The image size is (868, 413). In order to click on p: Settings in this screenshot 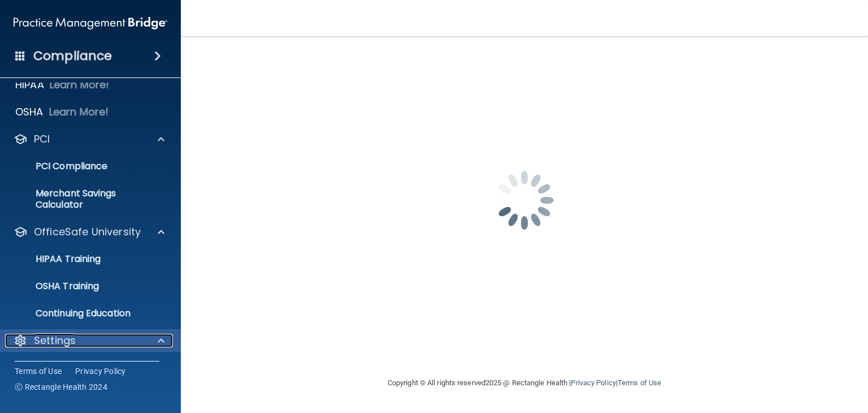, I will do `click(55, 340)`.